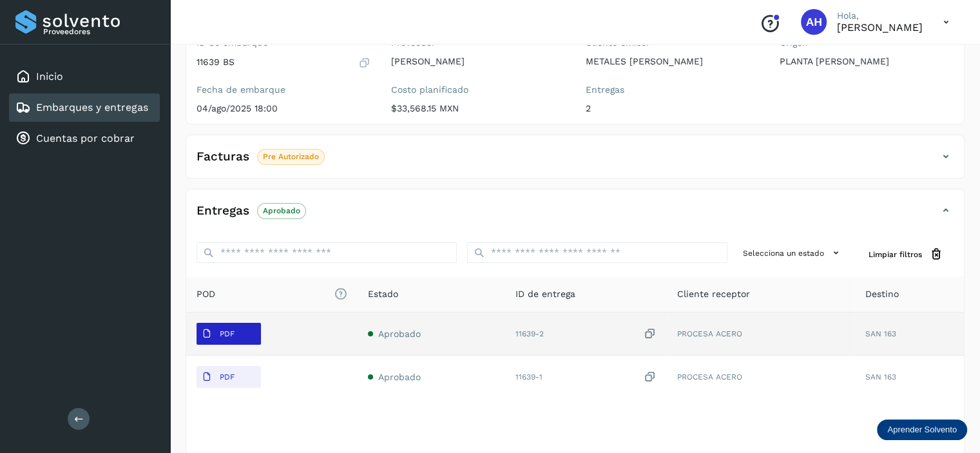 The width and height of the screenshot is (980, 453). I want to click on p: Proveedores, so click(98, 32).